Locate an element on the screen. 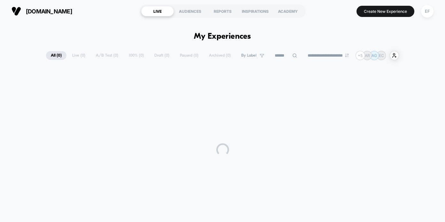  button: Create New Experience is located at coordinates (385, 11).